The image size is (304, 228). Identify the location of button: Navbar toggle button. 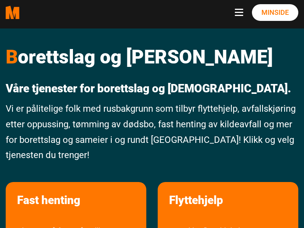
(241, 13).